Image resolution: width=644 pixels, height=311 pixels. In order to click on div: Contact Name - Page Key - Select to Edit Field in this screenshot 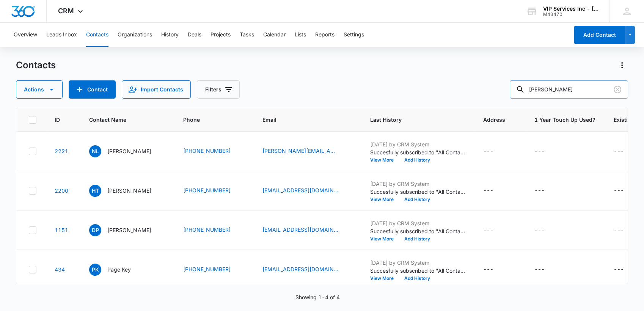, I will do `click(117, 269)`.